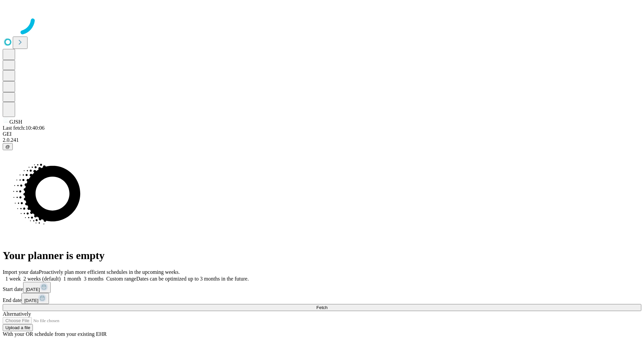 The image size is (644, 362). Describe the element at coordinates (121, 278) in the screenshot. I see `span: Custom range` at that location.